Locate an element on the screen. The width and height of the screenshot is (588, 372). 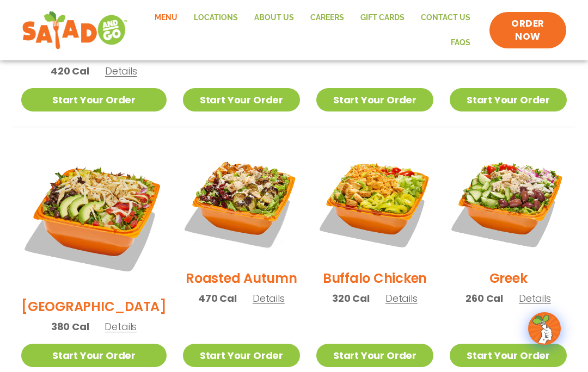
a: FAQs is located at coordinates (460, 43).